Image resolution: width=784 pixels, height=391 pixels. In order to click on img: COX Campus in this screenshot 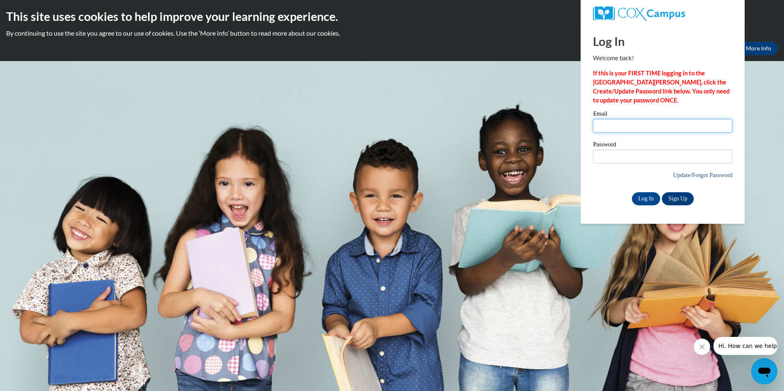, I will do `click(639, 14)`.